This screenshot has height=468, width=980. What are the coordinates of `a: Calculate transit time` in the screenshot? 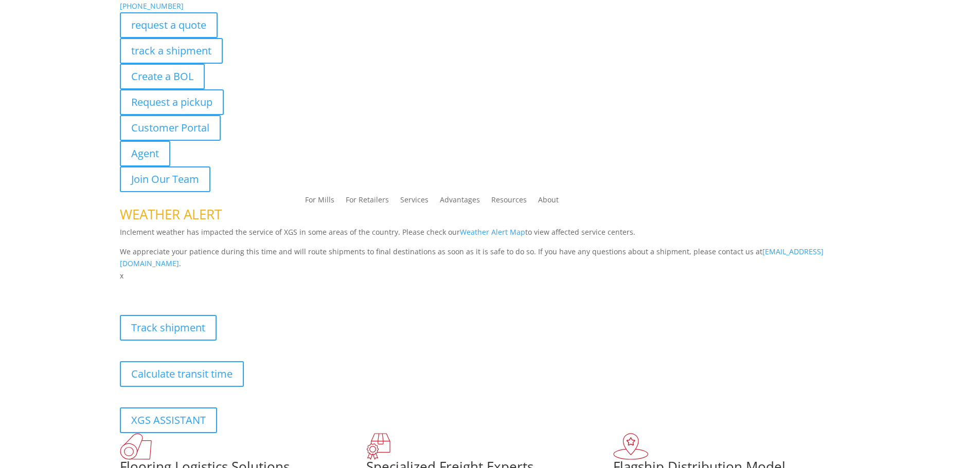 It's located at (181, 374).